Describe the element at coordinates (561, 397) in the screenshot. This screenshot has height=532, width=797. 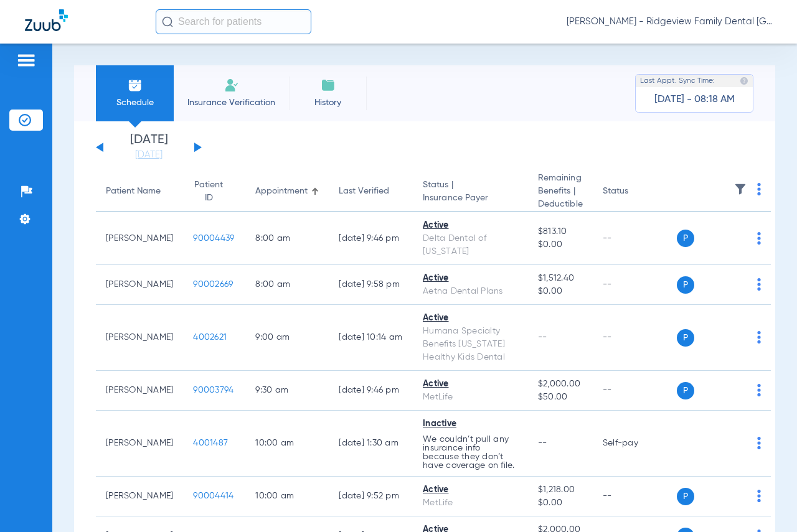
I see `span: $50.00` at that location.